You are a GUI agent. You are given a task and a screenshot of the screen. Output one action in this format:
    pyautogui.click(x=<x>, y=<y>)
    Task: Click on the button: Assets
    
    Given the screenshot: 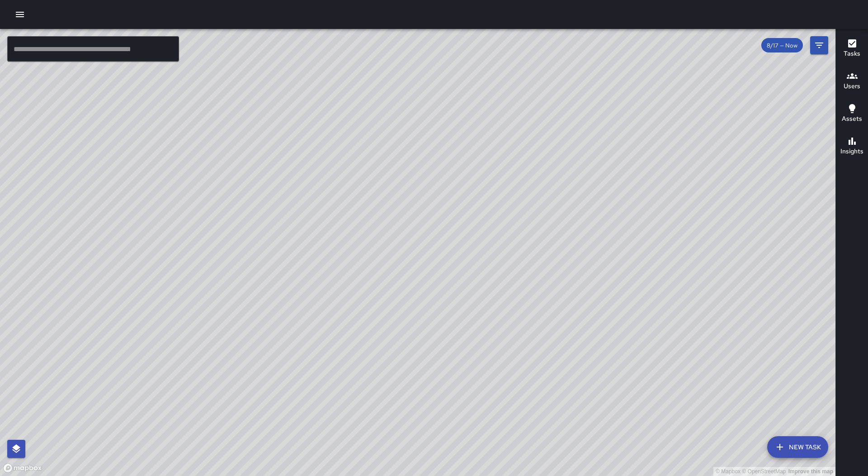 What is the action you would take?
    pyautogui.click(x=852, y=114)
    